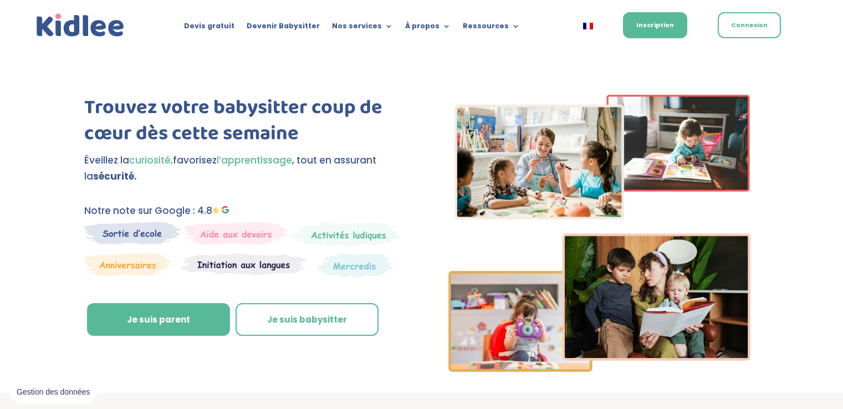 This screenshot has height=409, width=843. What do you see at coordinates (53, 392) in the screenshot?
I see `span: Gestion des données` at bounding box center [53, 392].